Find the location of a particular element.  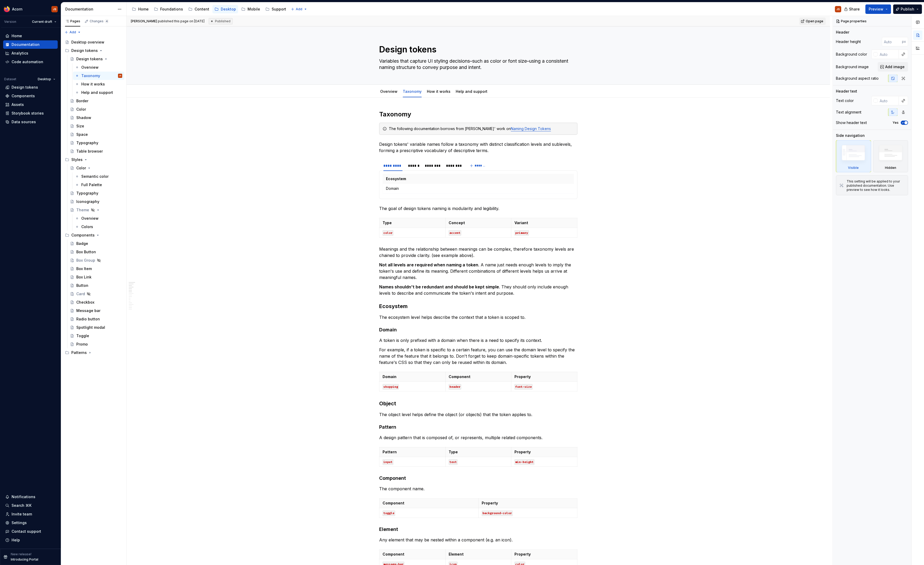

textarea: Design tokens is located at coordinates (477, 50).